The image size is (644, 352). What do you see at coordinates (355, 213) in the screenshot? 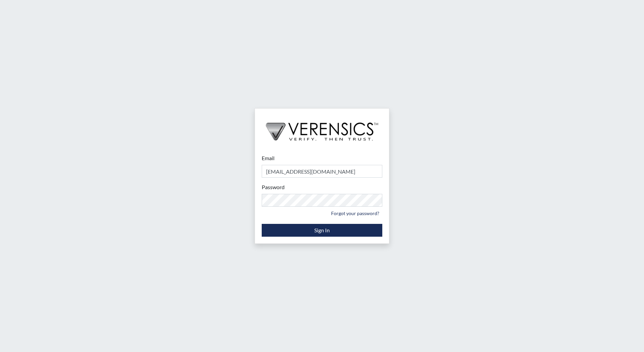
I see `a: Forgot your password?` at bounding box center [355, 213].